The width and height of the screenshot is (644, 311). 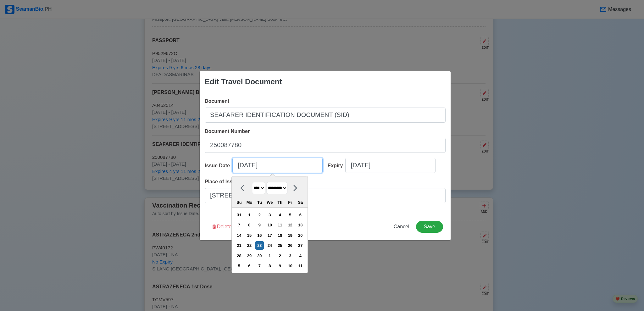 I want to click on div: Choose Sunday, September 28th, 2025, so click(x=239, y=256).